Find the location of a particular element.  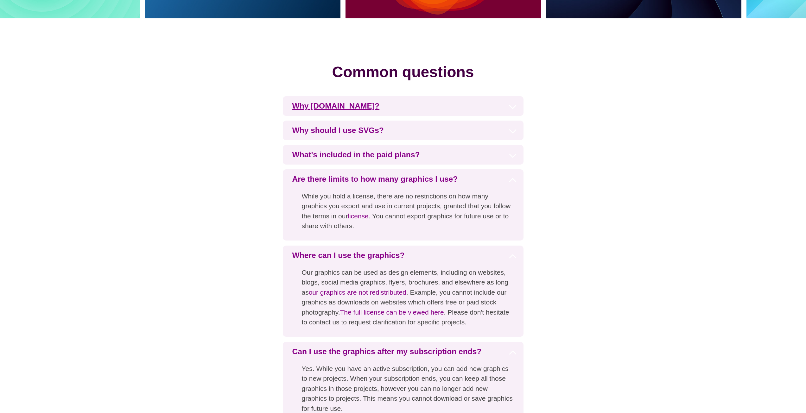

a: license is located at coordinates (358, 216).